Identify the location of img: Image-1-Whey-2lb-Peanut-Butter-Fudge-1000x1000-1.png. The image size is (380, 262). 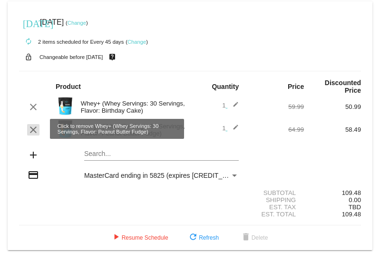
(65, 129).